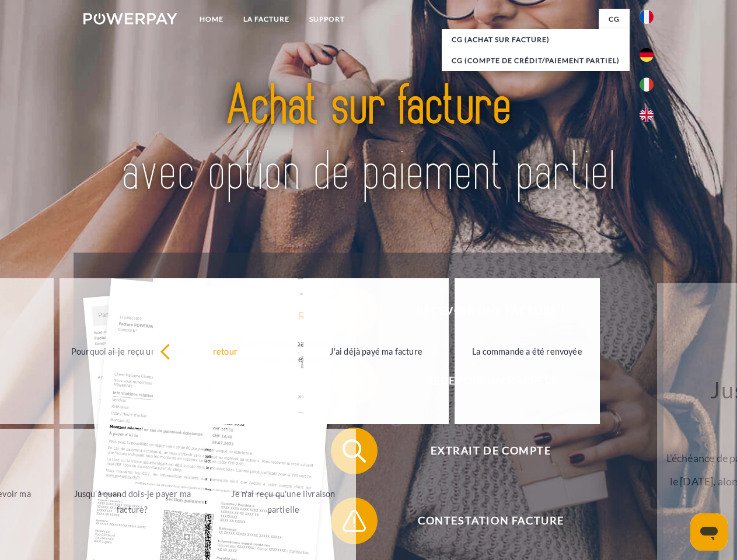 This screenshot has height=560, width=737. I want to click on a: Support, so click(326, 20).